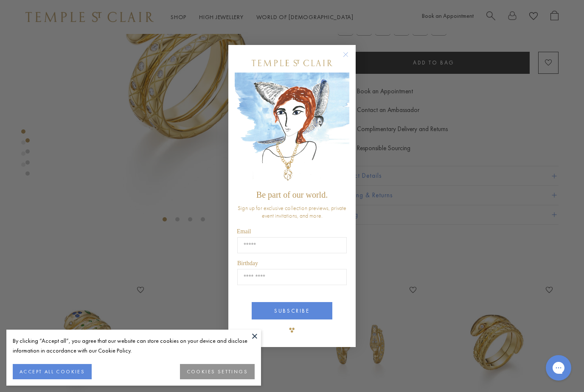 The height and width of the screenshot is (392, 584). I want to click on button: Gorgias live chat, so click(17, 16).